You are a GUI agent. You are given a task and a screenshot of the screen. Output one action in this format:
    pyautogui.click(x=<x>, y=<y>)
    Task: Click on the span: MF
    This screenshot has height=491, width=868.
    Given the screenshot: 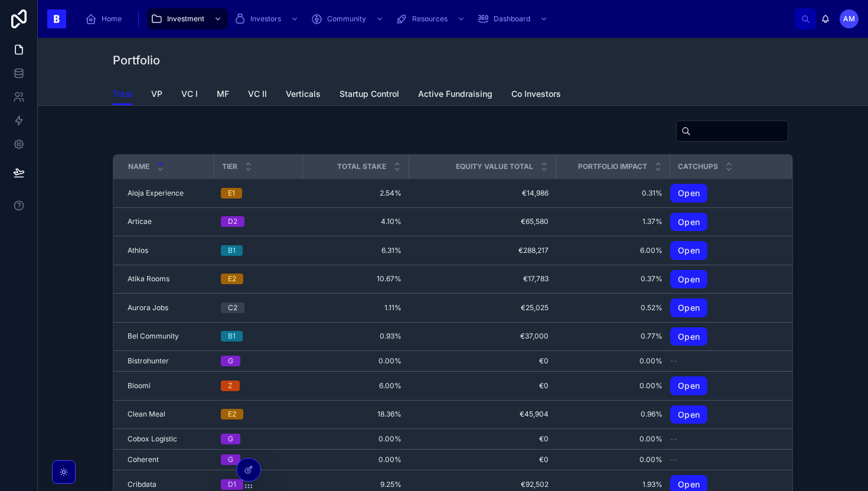 What is the action you would take?
    pyautogui.click(x=223, y=94)
    